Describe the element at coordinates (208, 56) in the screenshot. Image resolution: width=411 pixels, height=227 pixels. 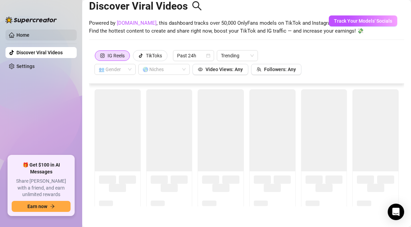
I see `span: calendar` at that location.